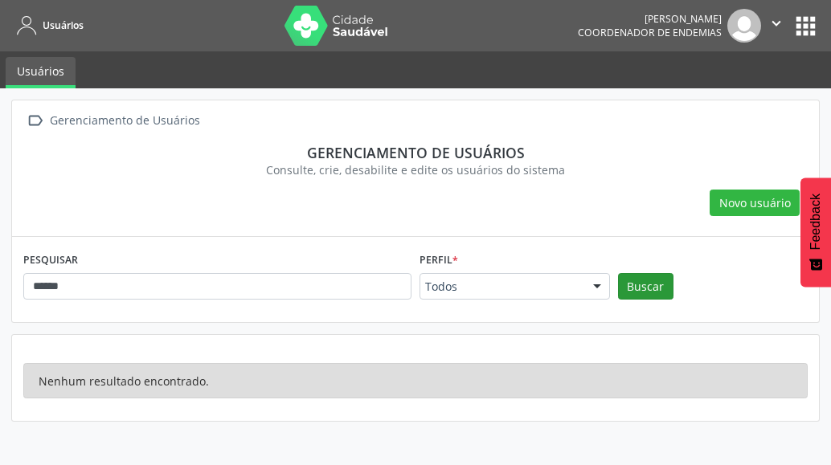  Describe the element at coordinates (815, 232) in the screenshot. I see `button: Feedback - Mostrar pesquisa` at that location.